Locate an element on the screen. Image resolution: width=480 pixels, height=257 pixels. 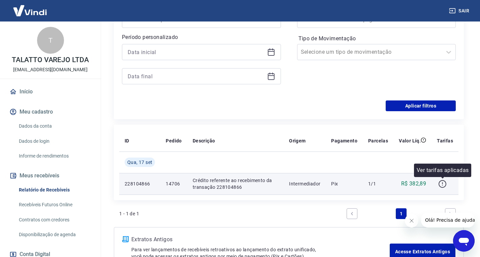
p: Descrição is located at coordinates (204, 141).